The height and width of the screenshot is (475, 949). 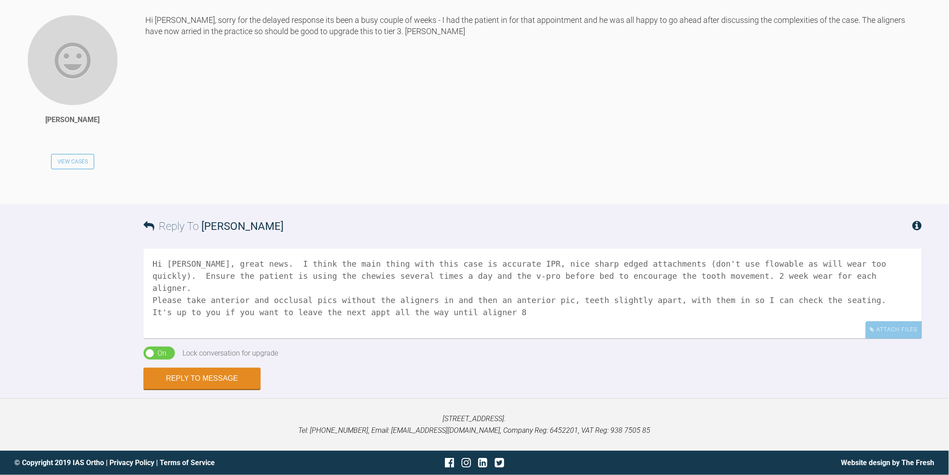 I want to click on a: Website design by The Fresh, so click(x=888, y=462).